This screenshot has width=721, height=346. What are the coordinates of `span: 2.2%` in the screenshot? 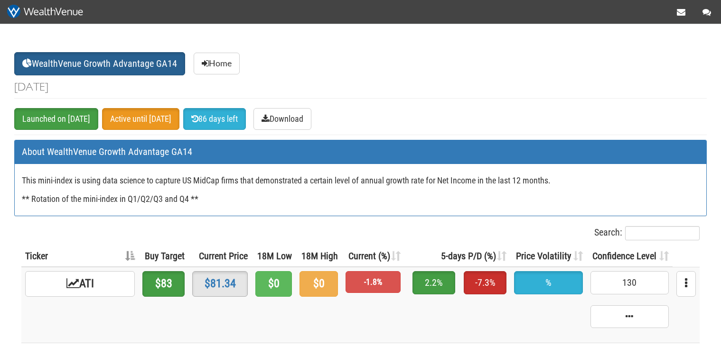 It's located at (434, 283).